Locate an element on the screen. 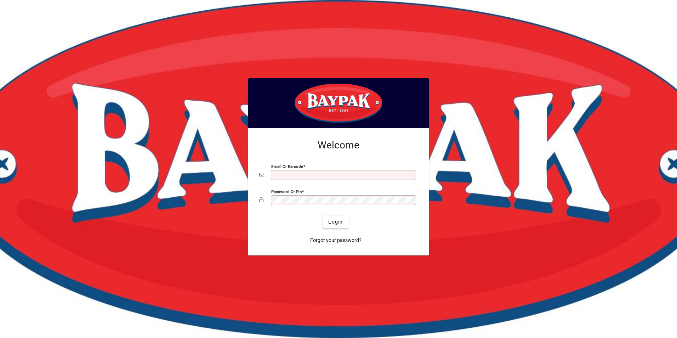  h2: Welcome is located at coordinates (338, 145).